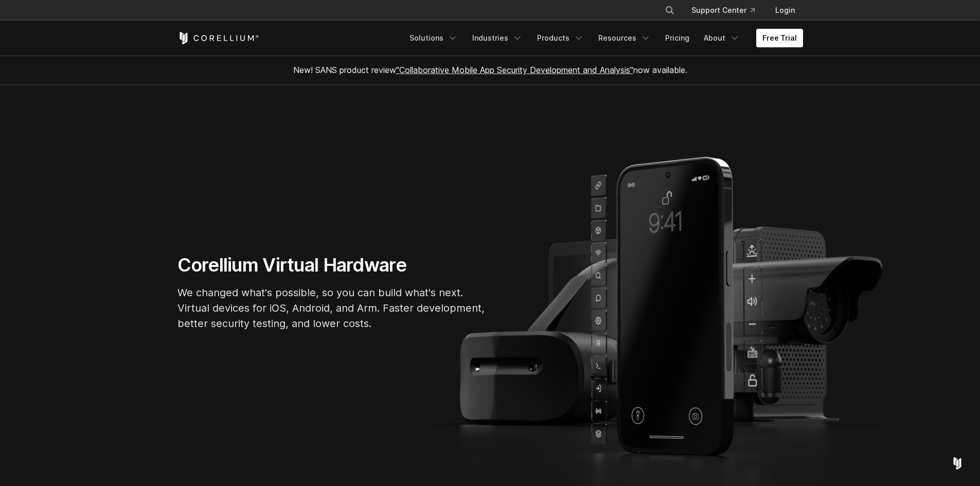 This screenshot has width=980, height=486. I want to click on a: "Collaborative Mobile App Security Development and Analysis", so click(514, 70).